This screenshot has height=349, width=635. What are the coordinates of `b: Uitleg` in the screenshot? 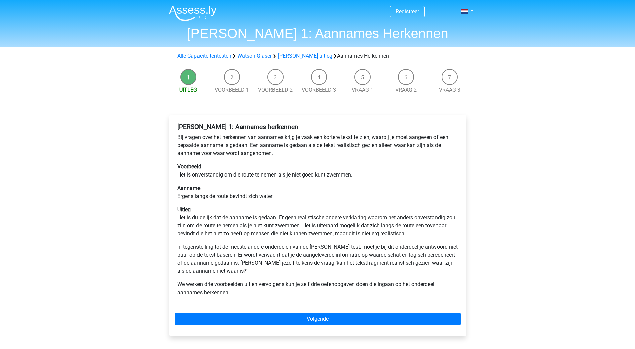 It's located at (184, 210).